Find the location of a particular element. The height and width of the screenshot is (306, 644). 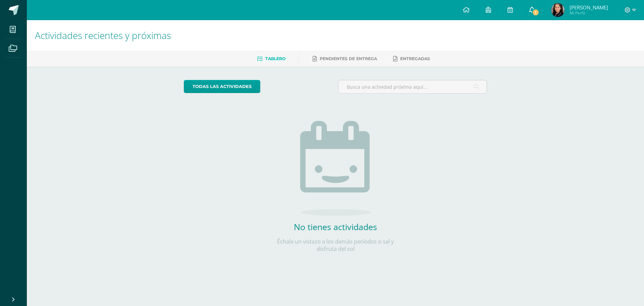

span: Tablero is located at coordinates (276, 58).